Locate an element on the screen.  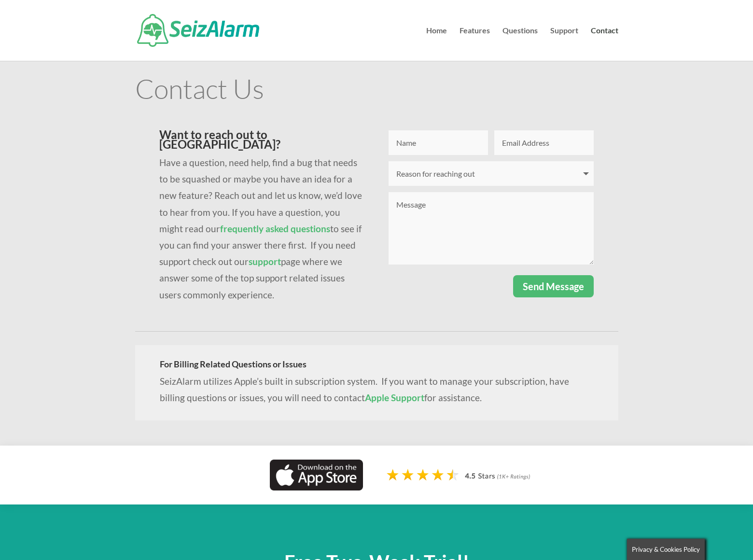
a: Support is located at coordinates (564, 44).